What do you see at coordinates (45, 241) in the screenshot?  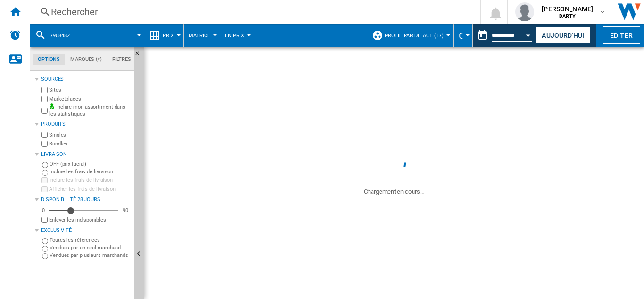 I see `input: Toutes les références` at bounding box center [45, 241].